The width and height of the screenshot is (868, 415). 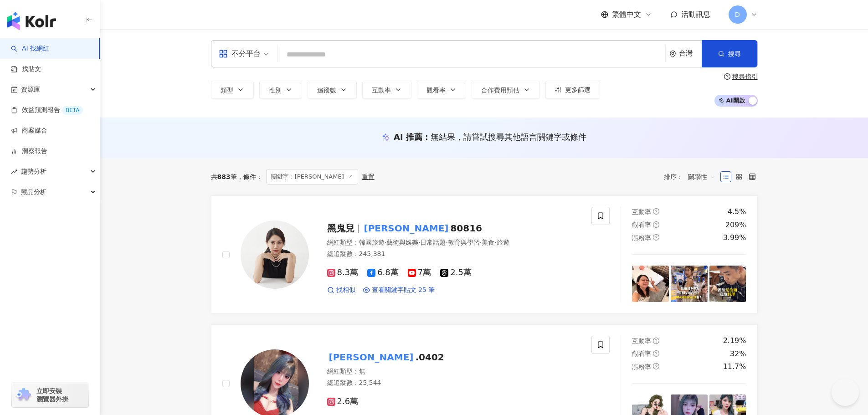 What do you see at coordinates (34, 171) in the screenshot?
I see `span: 趨勢分析` at bounding box center [34, 171].